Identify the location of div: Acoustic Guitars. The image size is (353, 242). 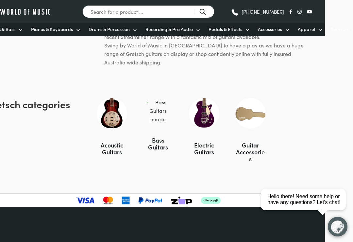
(112, 148).